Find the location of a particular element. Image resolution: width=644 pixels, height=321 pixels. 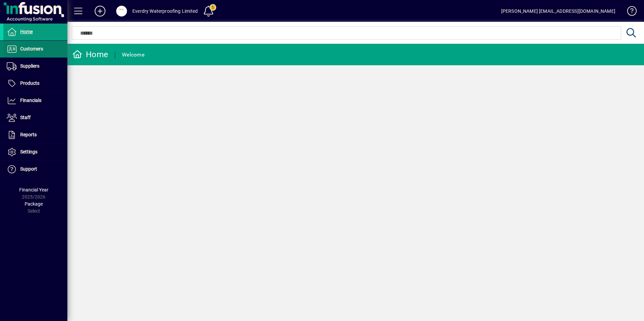

span: Customers is located at coordinates (32, 48).